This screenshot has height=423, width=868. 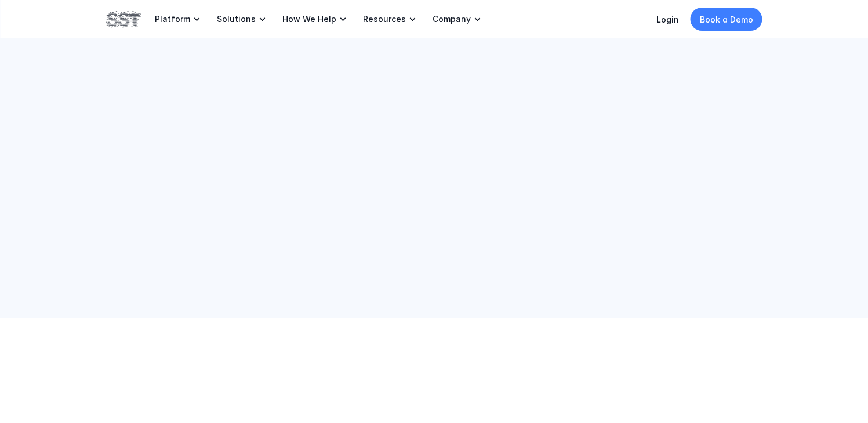 I want to click on p: Solutions, so click(x=236, y=19).